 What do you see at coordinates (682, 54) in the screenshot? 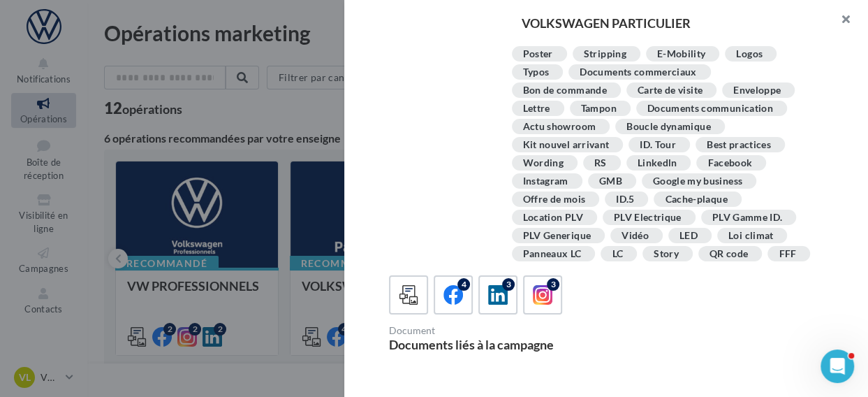
I see `div: E-Mobility` at bounding box center [682, 54].